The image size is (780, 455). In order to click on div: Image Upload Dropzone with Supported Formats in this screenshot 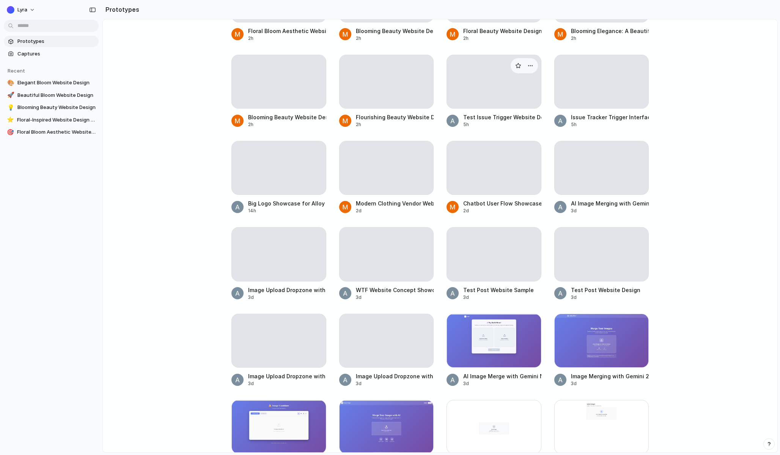, I will do `click(287, 290)`.